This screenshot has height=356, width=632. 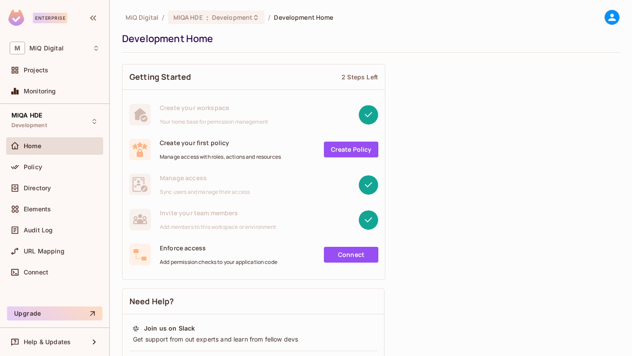 I want to click on span: URL Mapping, so click(x=44, y=251).